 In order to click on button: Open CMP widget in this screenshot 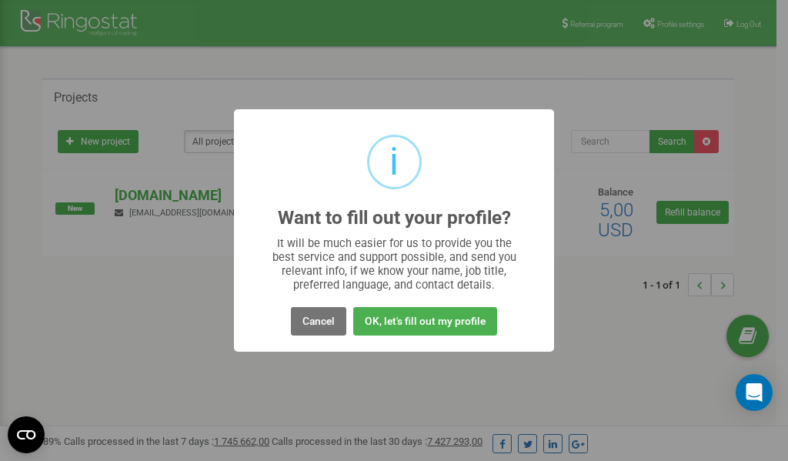, I will do `click(26, 435)`.